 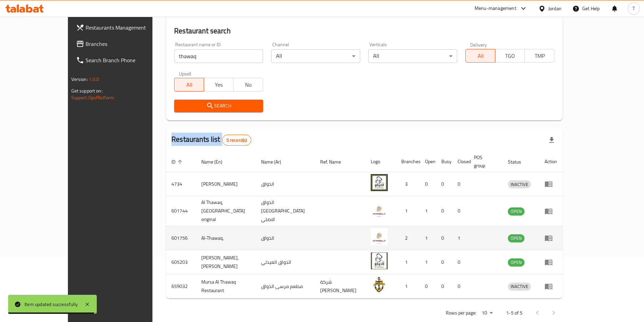 I want to click on td: Mursa Al Thawaq Restaurant, so click(x=226, y=286).